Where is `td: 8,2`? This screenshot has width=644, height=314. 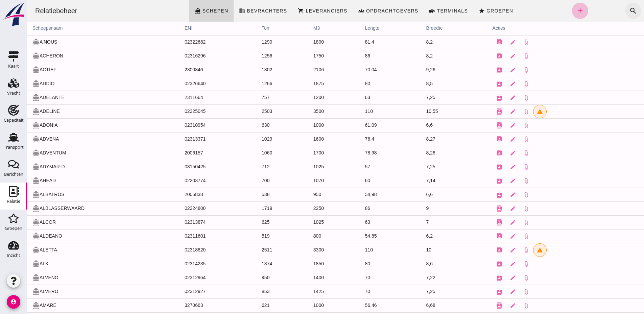 td: 8,2 is located at coordinates (427, 56).